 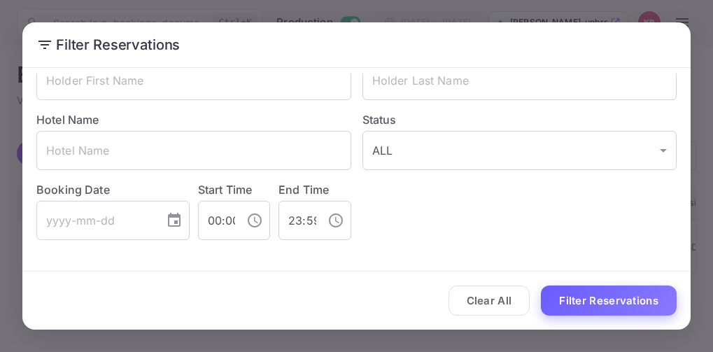 What do you see at coordinates (520, 150) in the screenshot?
I see `div: ALL` at bounding box center [520, 150].